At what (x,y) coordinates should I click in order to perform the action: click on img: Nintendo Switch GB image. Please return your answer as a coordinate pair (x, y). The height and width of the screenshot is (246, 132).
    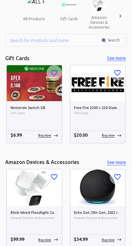
    Looking at the image, I should click on (34, 83).